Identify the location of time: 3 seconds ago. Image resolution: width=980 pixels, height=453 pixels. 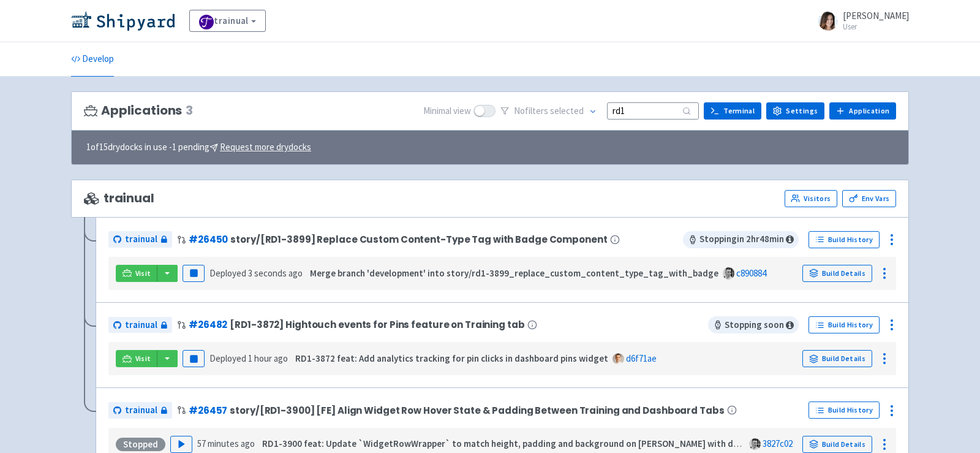
(275, 273).